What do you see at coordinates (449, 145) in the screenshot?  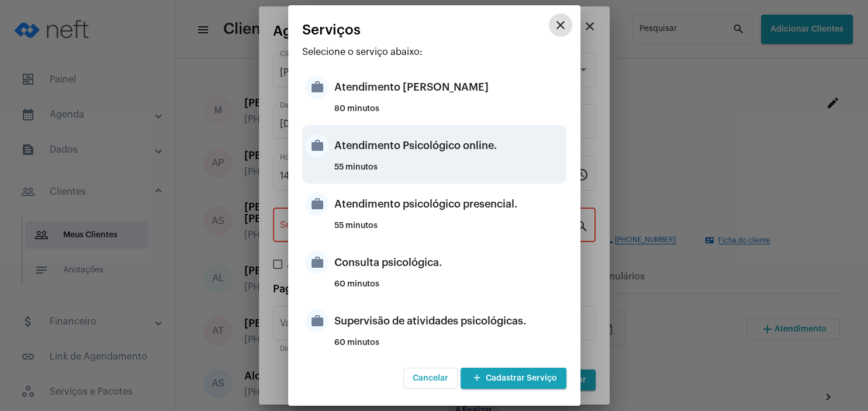 I see `div: Atendimento Psicológico online.` at bounding box center [449, 145].